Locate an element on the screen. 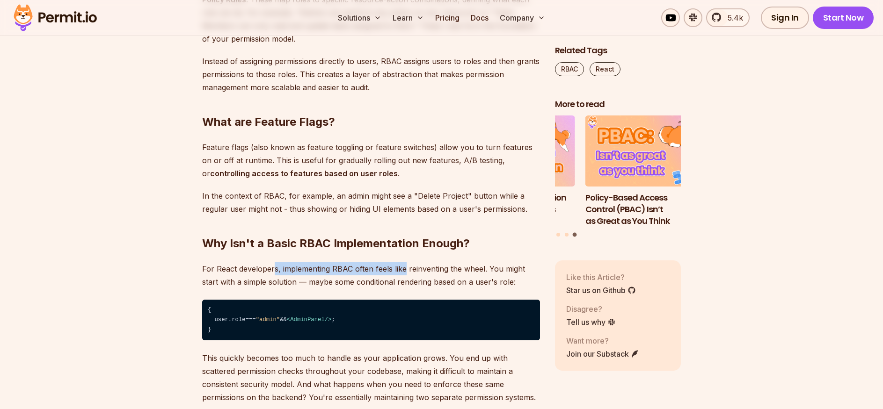  p: Disagree? is located at coordinates (591, 309).